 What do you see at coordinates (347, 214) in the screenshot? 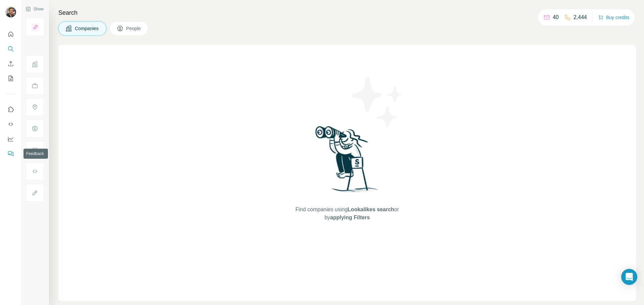
I see `span: Find companies using or by` at bounding box center [347, 214].